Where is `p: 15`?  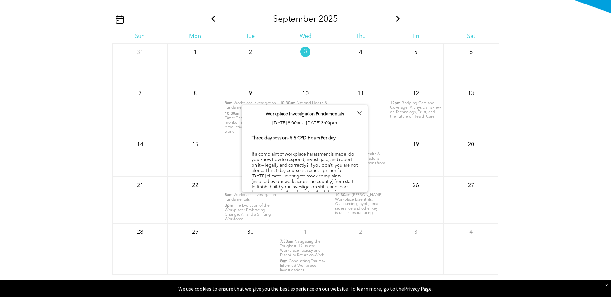
p: 15 is located at coordinates (195, 145).